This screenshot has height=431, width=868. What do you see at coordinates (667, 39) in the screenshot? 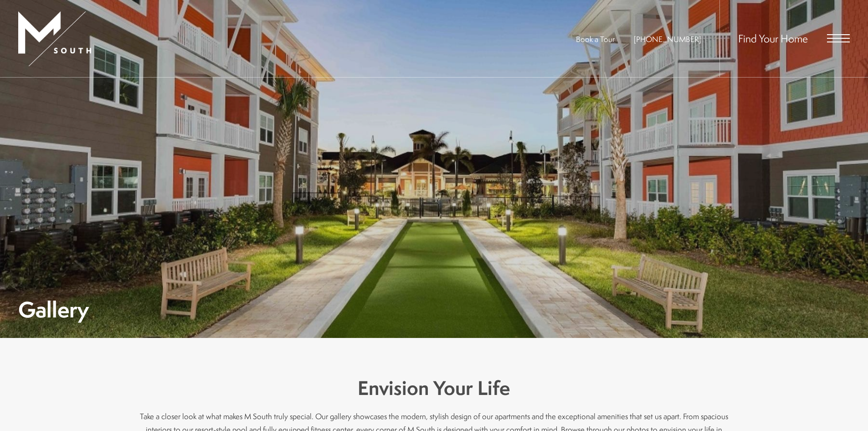
I see `a: Call Us at 813-570-8014` at bounding box center [667, 39].